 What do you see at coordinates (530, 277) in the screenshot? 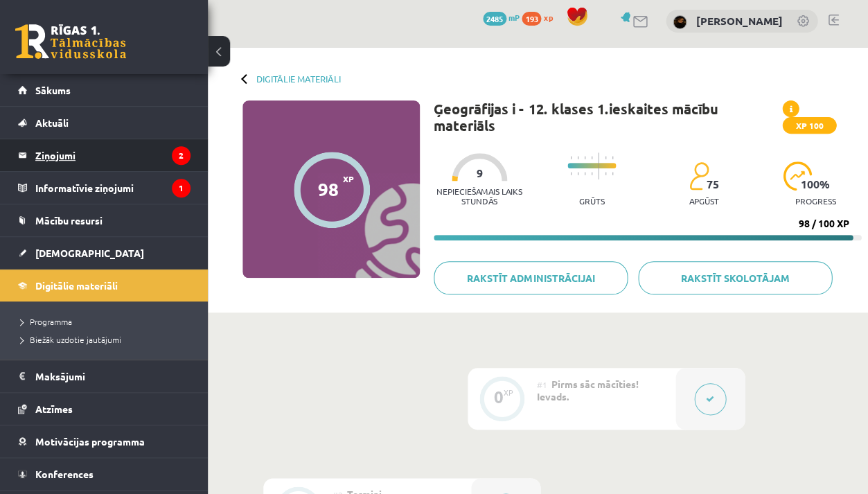
I see `a: Rakstīt administrācijai` at bounding box center [530, 277].